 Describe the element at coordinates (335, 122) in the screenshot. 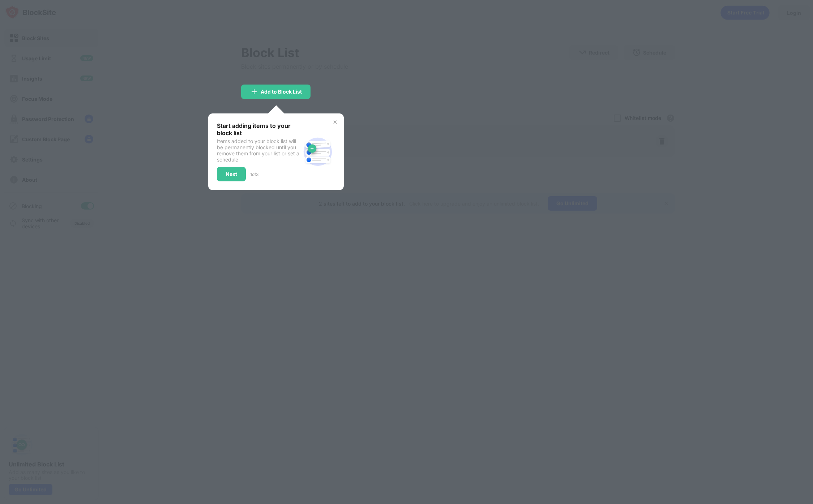

I see `img: x-button.svg` at that location.